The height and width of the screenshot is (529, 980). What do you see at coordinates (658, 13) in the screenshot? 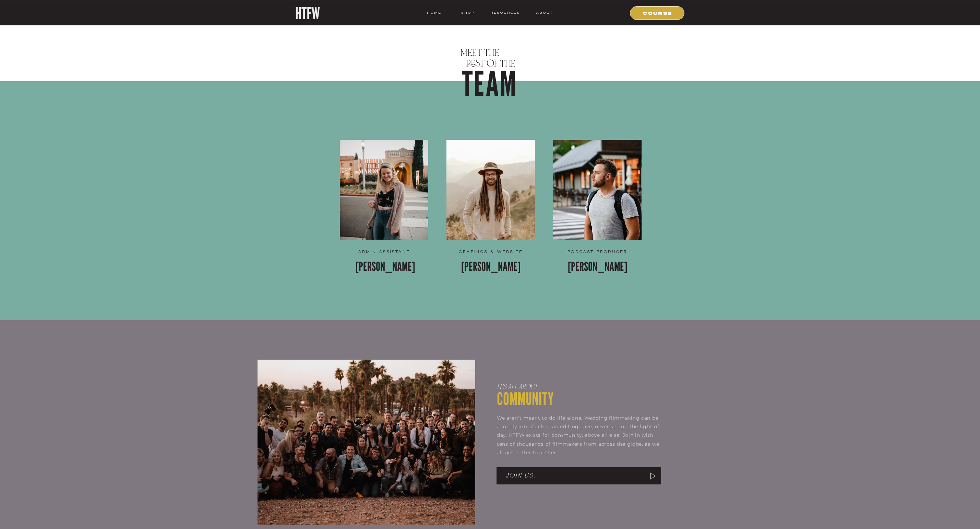
I see `a: COURSE` at bounding box center [658, 13].